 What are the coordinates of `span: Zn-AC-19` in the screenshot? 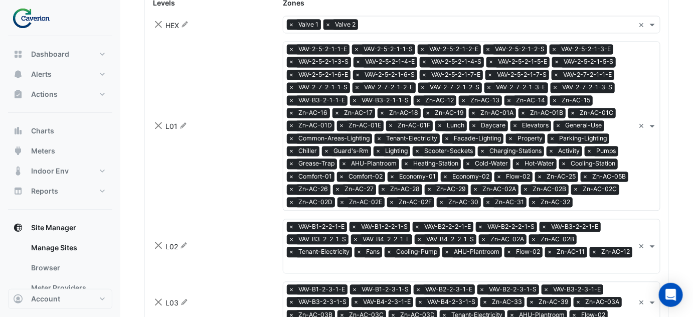 It's located at (450, 113).